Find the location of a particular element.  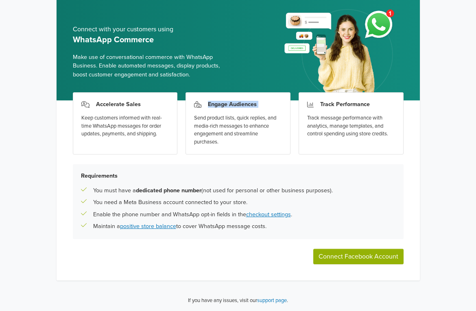

div: Keep customers informed with real-time WhatsApp messages for order updates, payments, and shipping. is located at coordinates (125, 126).